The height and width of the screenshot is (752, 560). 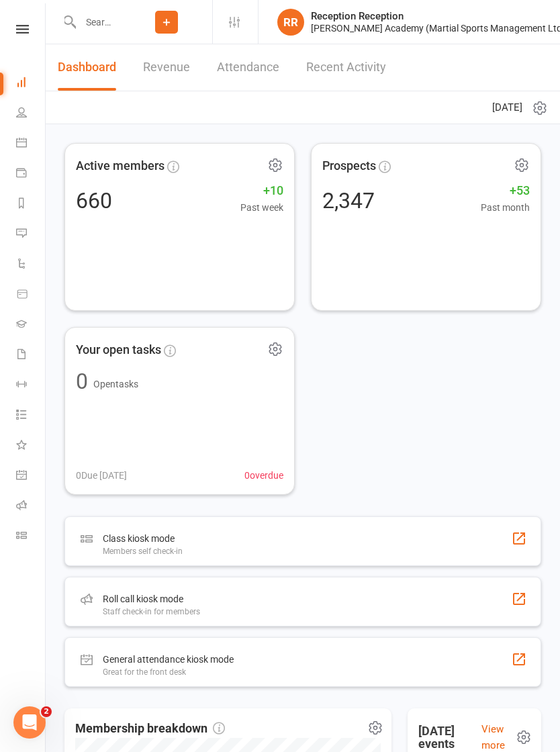 I want to click on span: +10, so click(x=262, y=191).